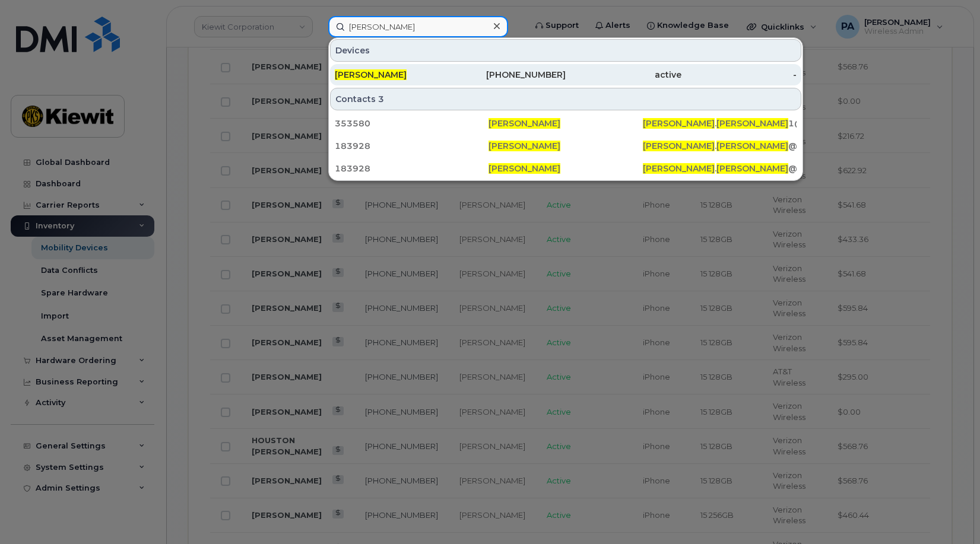 The width and height of the screenshot is (980, 544). I want to click on input: Find something..., so click(418, 27).